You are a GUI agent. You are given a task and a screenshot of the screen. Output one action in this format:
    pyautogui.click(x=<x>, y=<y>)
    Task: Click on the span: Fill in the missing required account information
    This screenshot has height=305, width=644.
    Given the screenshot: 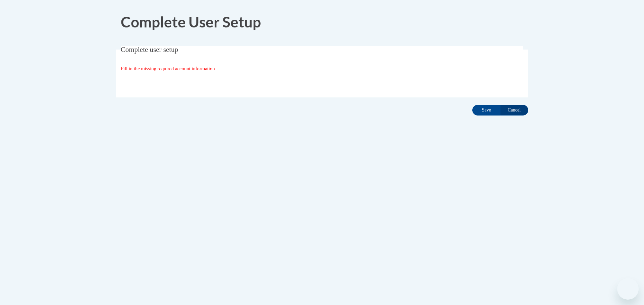 What is the action you would take?
    pyautogui.click(x=168, y=69)
    